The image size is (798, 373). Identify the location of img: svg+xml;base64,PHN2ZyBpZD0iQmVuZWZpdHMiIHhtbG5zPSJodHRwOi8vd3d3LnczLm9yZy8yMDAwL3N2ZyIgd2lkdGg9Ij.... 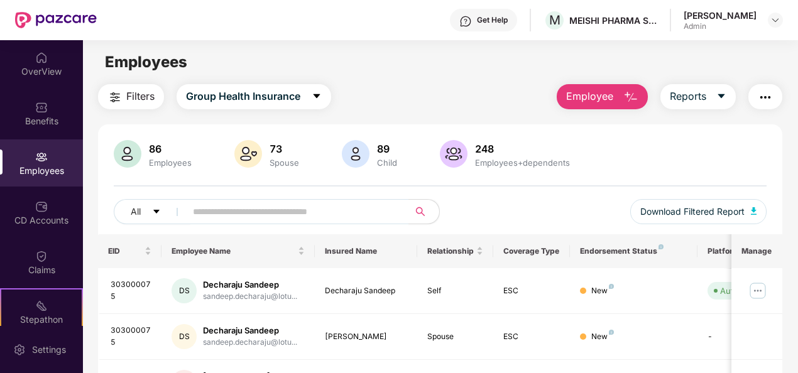
(41, 107).